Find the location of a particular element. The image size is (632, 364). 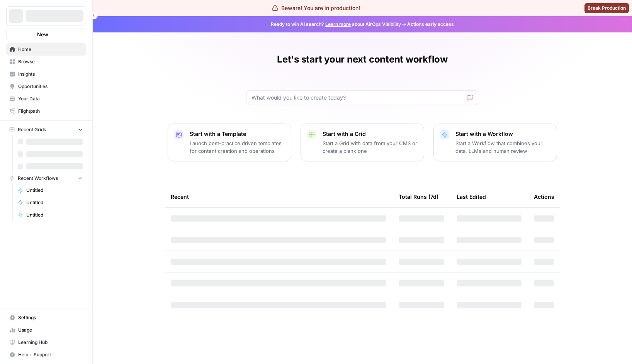

div: Beware! You are in production! is located at coordinates (316, 8).